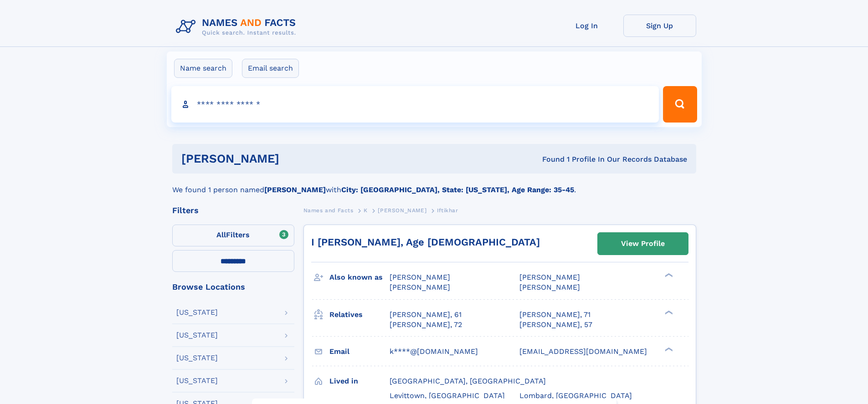 The width and height of the screenshot is (868, 404). Describe the element at coordinates (233, 211) in the screenshot. I see `div: Filters` at that location.